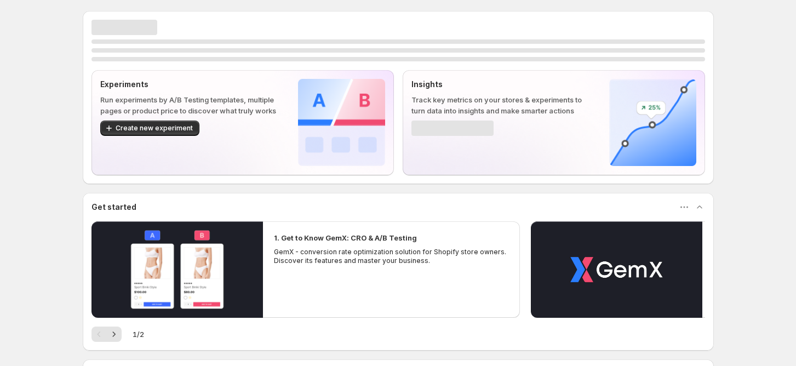  I want to click on p: GemX - conversion rate optimization solution for Shopify store owners. Discover its features and ..., so click(392, 256).